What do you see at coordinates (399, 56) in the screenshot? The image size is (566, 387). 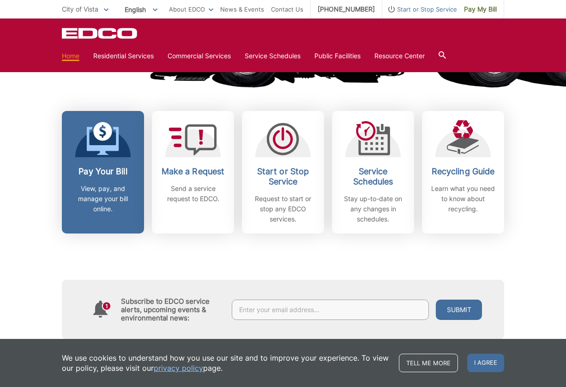 I see `a: Resource Center` at bounding box center [399, 56].